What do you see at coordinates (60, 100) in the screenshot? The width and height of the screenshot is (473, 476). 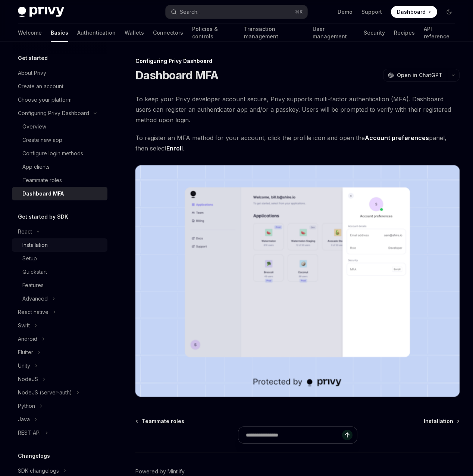 I see `a: Choose your platform` at bounding box center [60, 100].